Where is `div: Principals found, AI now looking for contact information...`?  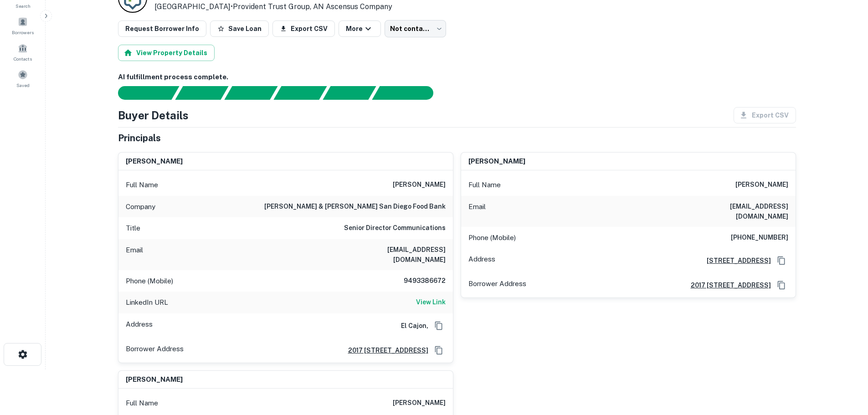
div: Principals found, AI now looking for contact information... is located at coordinates (300, 93).